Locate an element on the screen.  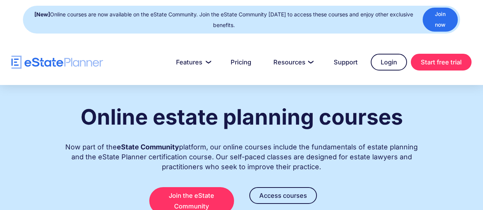
a: Start free trial is located at coordinates (441, 62).